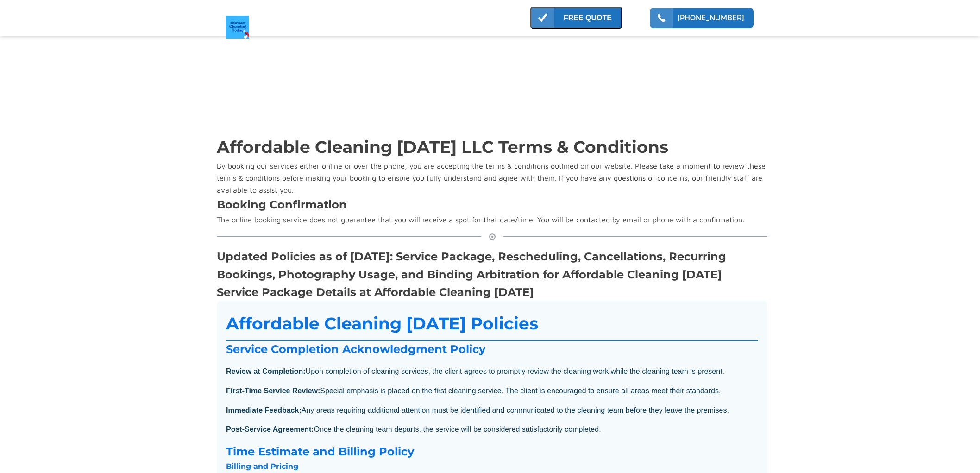  Describe the element at coordinates (492, 429) in the screenshot. I see `p: Once the cleaning team departs, the service will be considered satisfactorily completed.` at that location.